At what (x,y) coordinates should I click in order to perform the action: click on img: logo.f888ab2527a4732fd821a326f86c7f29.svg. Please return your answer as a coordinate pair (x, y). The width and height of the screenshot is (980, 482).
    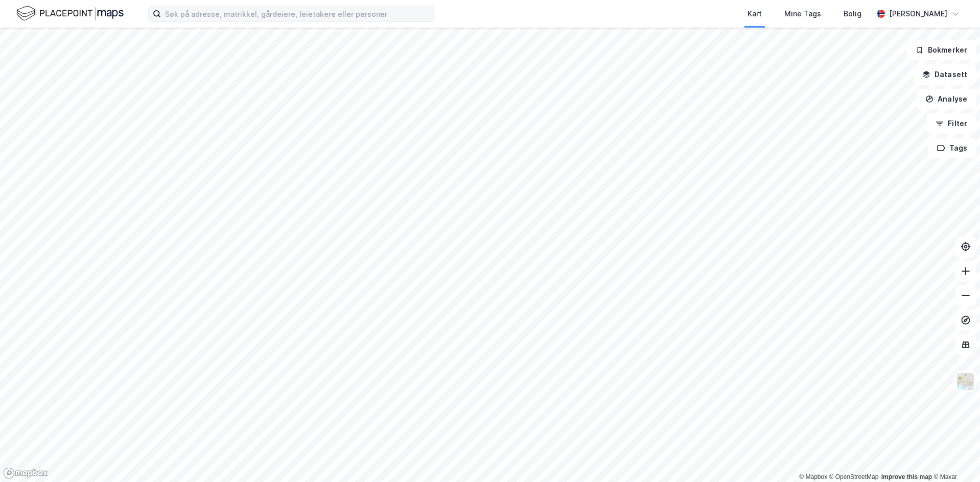
    Looking at the image, I should click on (70, 13).